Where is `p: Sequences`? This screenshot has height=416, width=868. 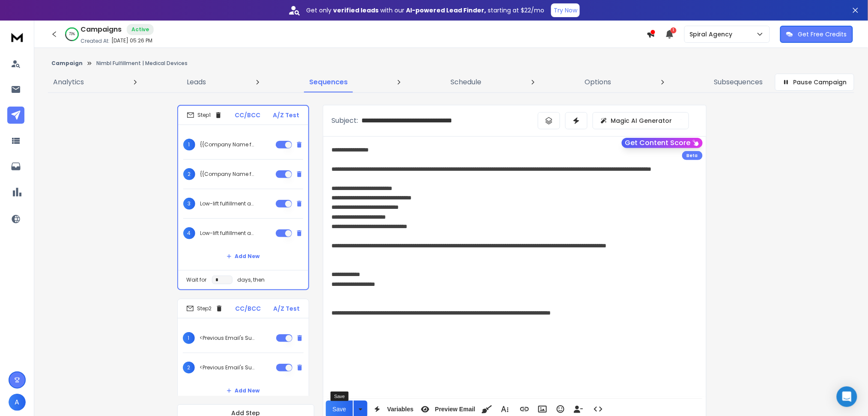
p: Sequences is located at coordinates (329, 82).